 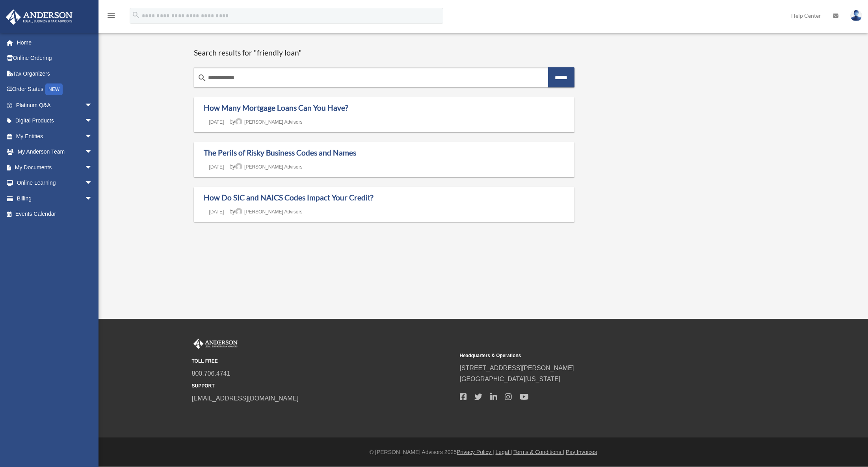 I want to click on a: Tax Organizers, so click(x=54, y=74).